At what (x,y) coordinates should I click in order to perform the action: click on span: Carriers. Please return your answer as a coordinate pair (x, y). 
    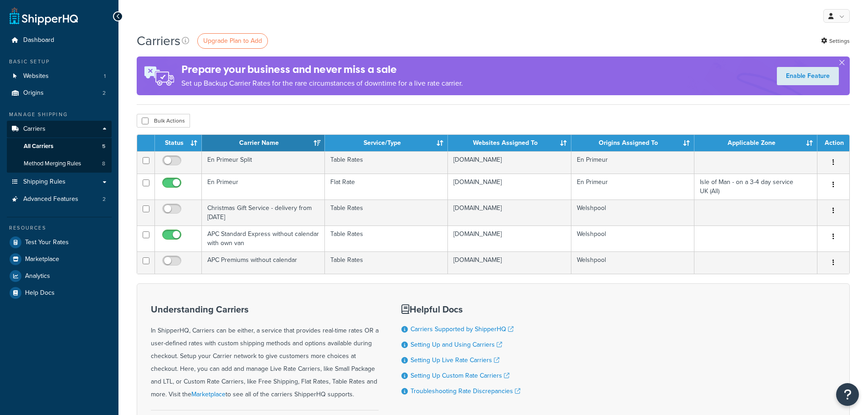
    Looking at the image, I should click on (34, 129).